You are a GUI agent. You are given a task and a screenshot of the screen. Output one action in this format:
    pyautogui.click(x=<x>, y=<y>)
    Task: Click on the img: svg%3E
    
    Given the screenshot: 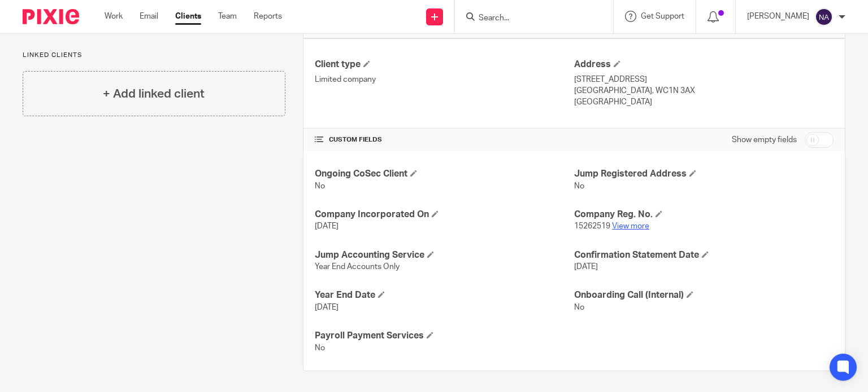 What is the action you would take?
    pyautogui.click(x=824, y=17)
    